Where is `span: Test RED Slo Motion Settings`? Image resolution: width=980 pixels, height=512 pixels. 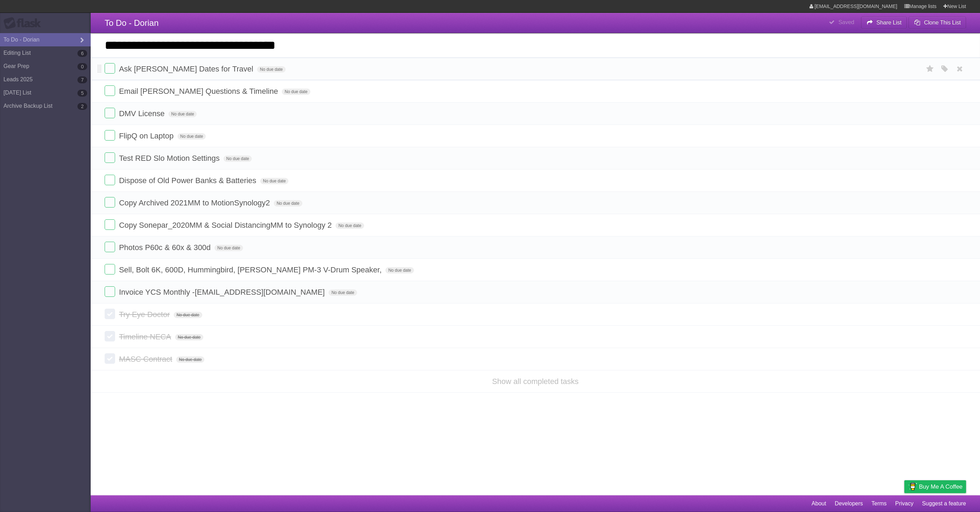 span: Test RED Slo Motion Settings is located at coordinates (170, 158).